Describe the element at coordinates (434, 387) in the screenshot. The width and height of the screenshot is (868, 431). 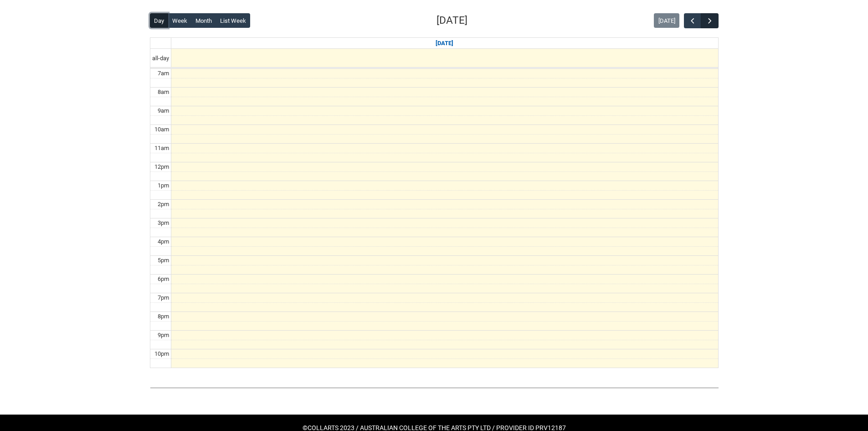
I see `img: REDU_GREY_LINE` at that location.